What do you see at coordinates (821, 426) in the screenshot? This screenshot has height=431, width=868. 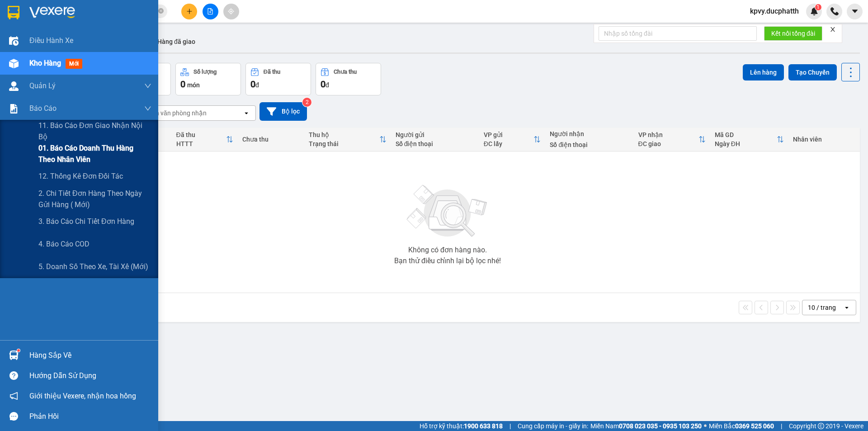 I see `span: copyright` at bounding box center [821, 426].